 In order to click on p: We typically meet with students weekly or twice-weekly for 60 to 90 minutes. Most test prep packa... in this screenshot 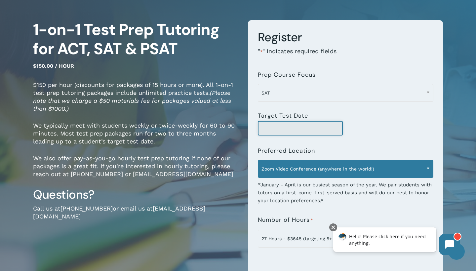, I will do `click(135, 138)`.